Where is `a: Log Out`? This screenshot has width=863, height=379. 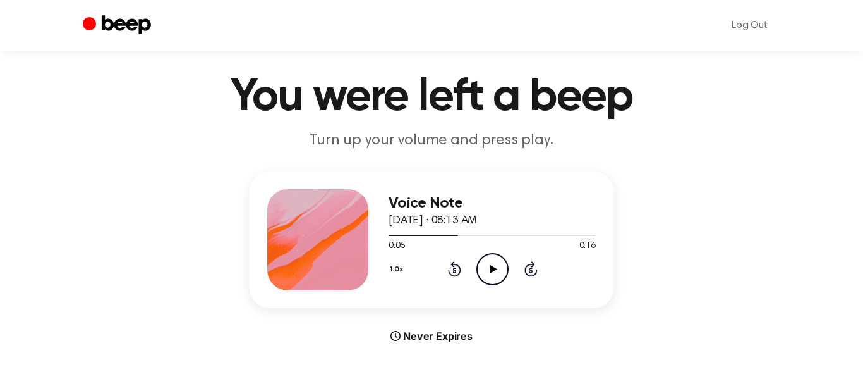 a: Log Out is located at coordinates (750, 25).